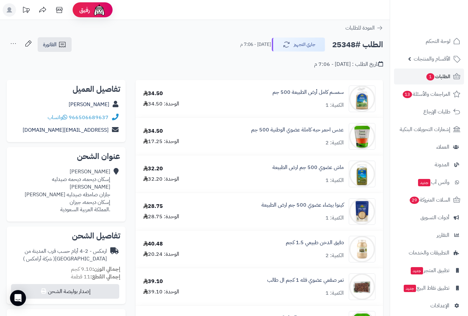 The height and width of the screenshot is (316, 468). I want to click on small: 11 قطعة, so click(96, 277).